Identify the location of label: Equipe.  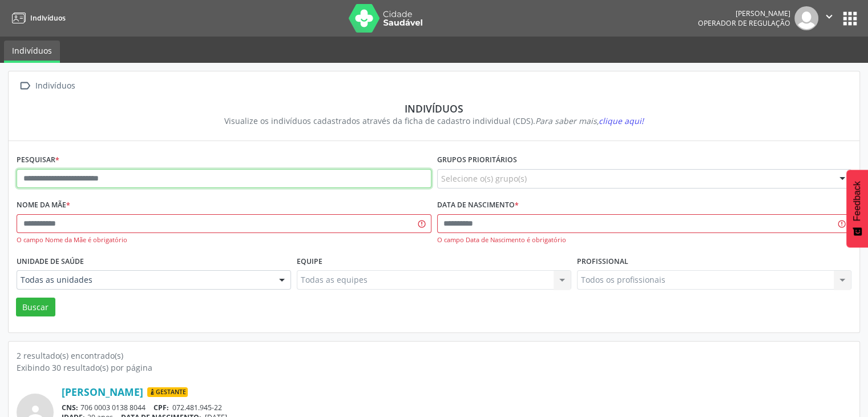
(309, 261).